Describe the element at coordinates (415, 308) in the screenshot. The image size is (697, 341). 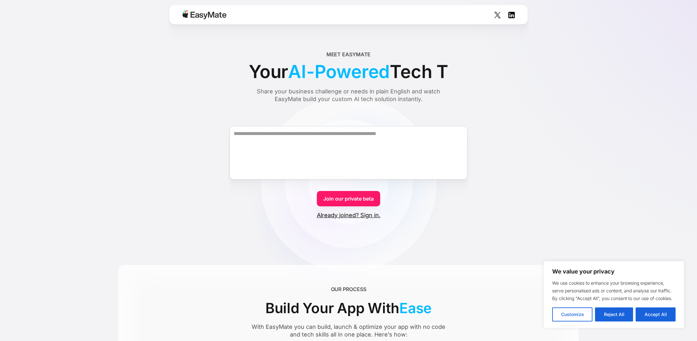
I see `span: Ease` at that location.